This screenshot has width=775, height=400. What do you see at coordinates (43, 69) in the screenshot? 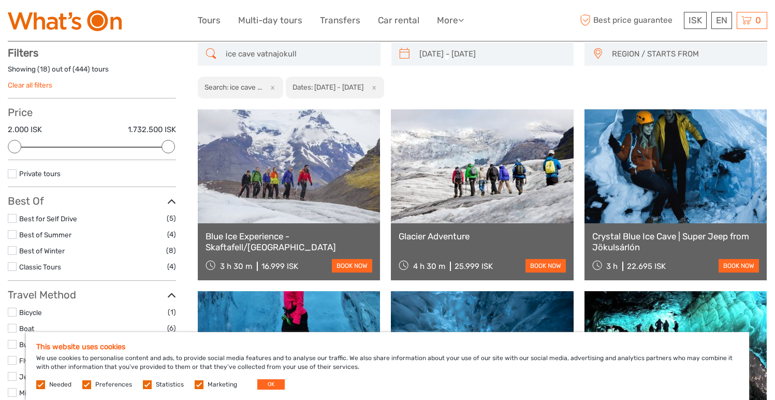
I see `label: 18` at bounding box center [43, 69].